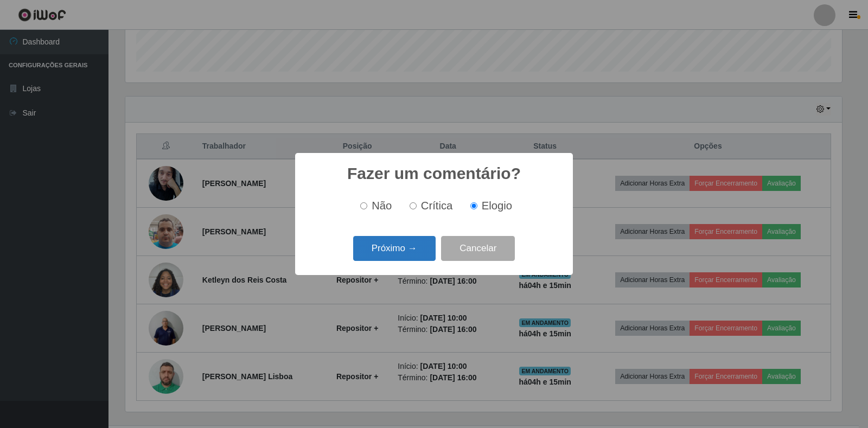 The height and width of the screenshot is (428, 868). I want to click on input: Não, so click(363, 205).